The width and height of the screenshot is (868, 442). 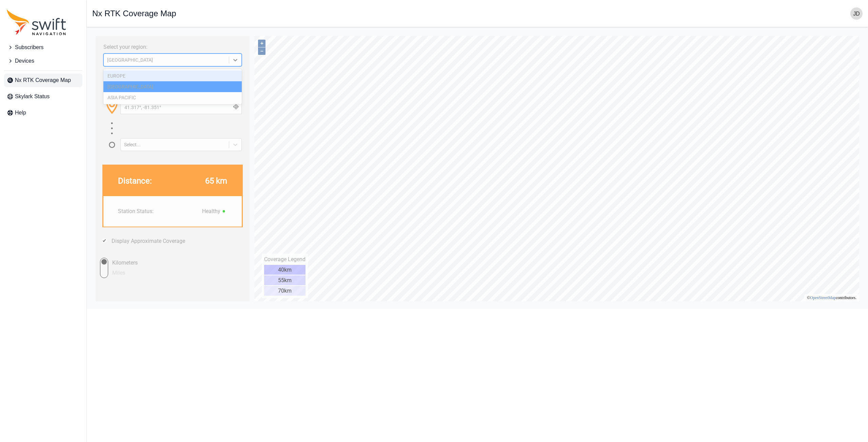 I want to click on span: Subscribers, so click(x=29, y=47).